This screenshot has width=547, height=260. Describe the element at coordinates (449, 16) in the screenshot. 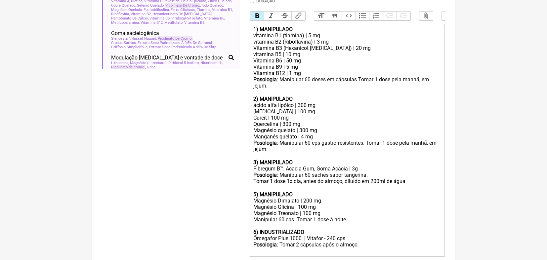

I see `button: Undo` at that location.